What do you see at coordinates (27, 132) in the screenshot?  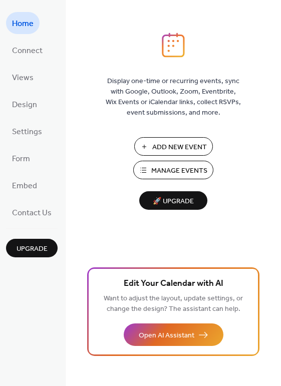 I see `span: Settings` at bounding box center [27, 132].